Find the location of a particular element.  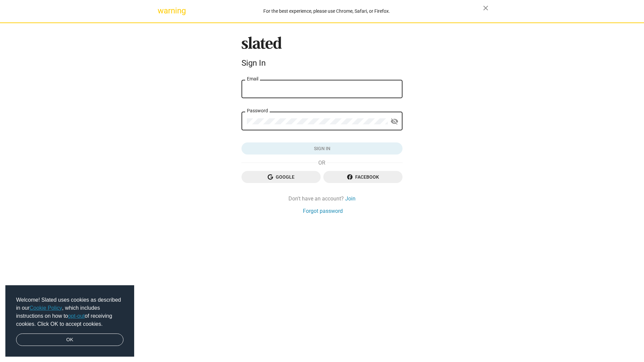

mat-icon: warning is located at coordinates (161, 11).